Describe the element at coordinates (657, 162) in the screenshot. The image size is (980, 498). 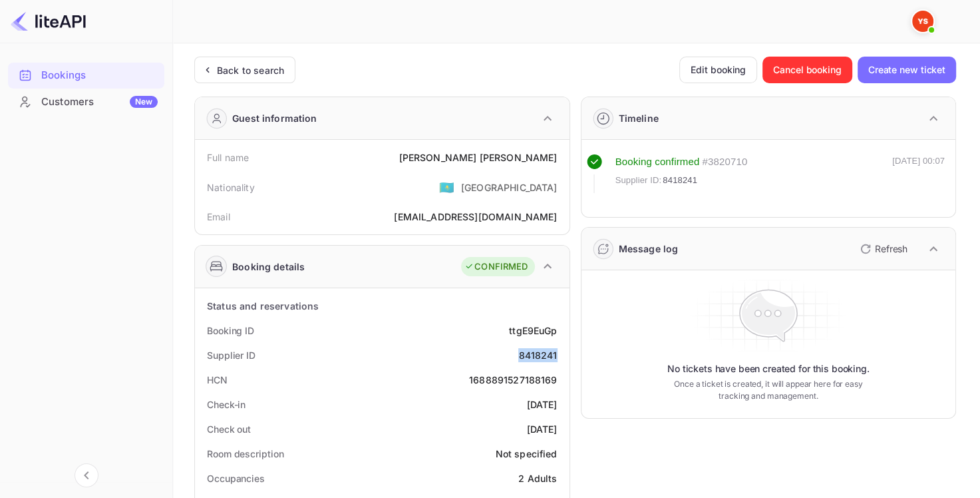
I see `div: Booking confirmed` at that location.